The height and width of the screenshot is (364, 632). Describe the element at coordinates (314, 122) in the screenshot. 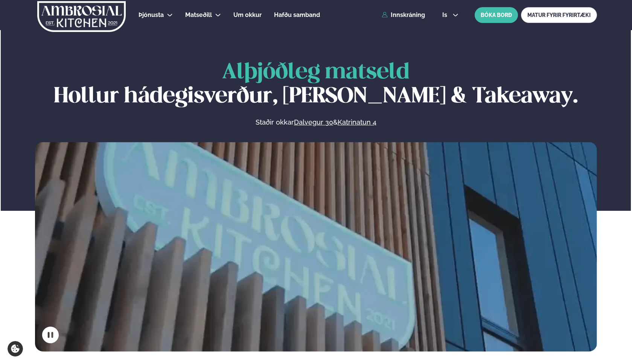

I see `a: Dalvegur 30` at that location.